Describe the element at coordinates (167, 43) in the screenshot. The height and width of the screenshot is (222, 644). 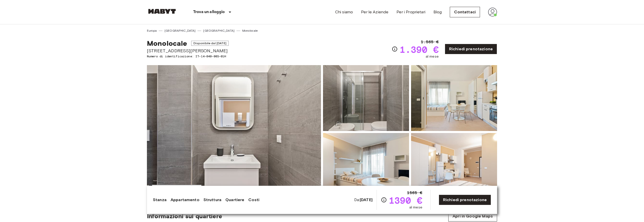
I see `span: Monolocale` at that location.